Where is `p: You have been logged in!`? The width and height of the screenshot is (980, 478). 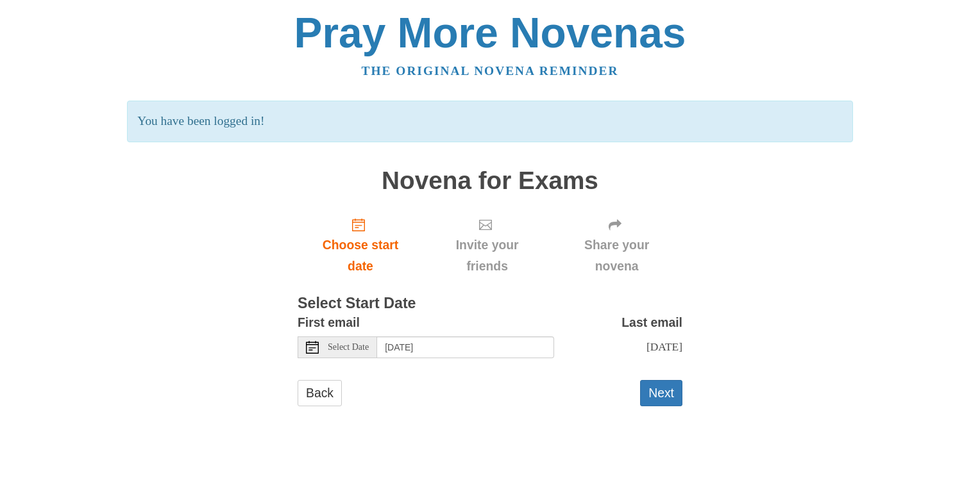 p: You have been logged in! is located at coordinates (490, 121).